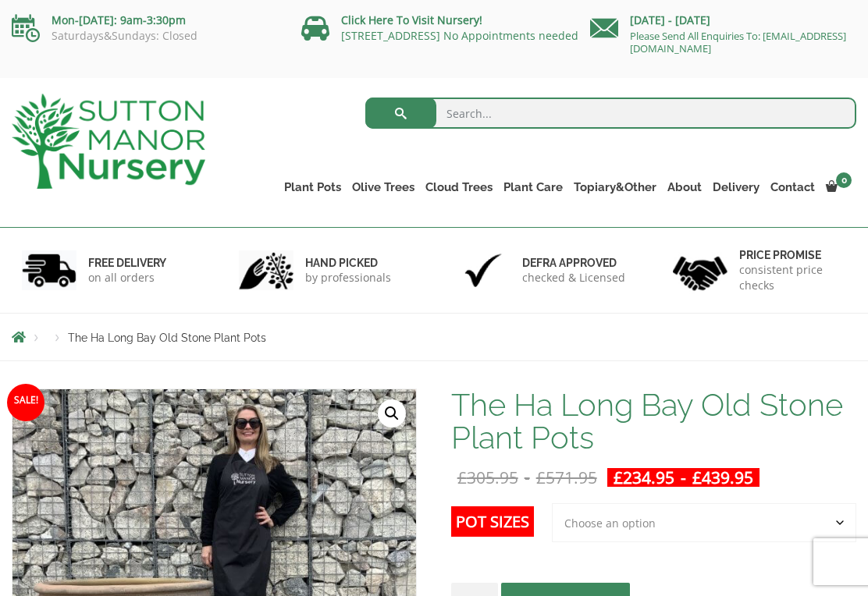 This screenshot has width=868, height=596. What do you see at coordinates (383, 188) in the screenshot?
I see `a: Olive Trees` at bounding box center [383, 188].